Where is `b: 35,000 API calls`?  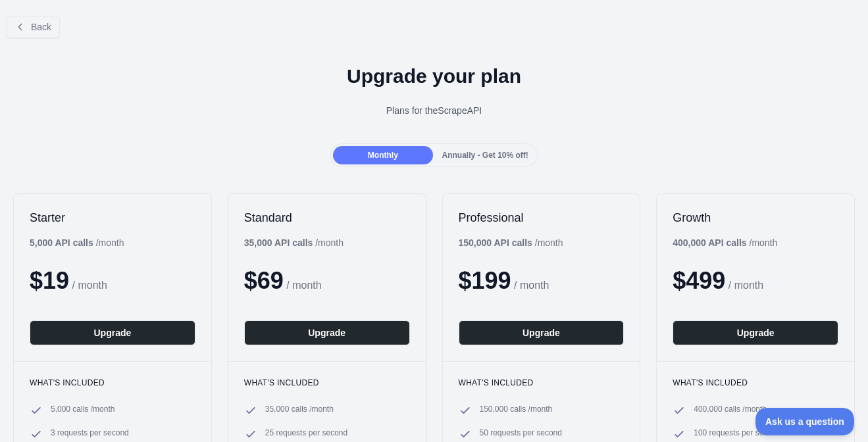 b: 35,000 API calls is located at coordinates (278, 243).